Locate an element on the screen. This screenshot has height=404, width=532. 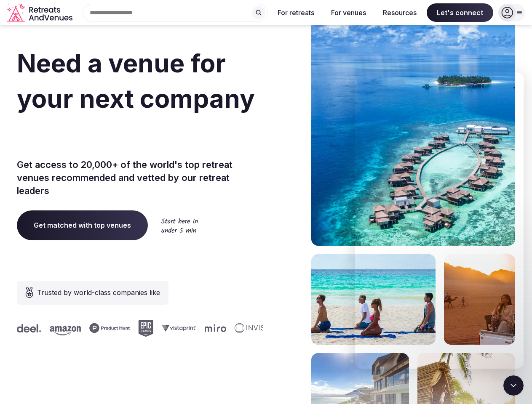
svg: Deel company logo is located at coordinates (28, 328).